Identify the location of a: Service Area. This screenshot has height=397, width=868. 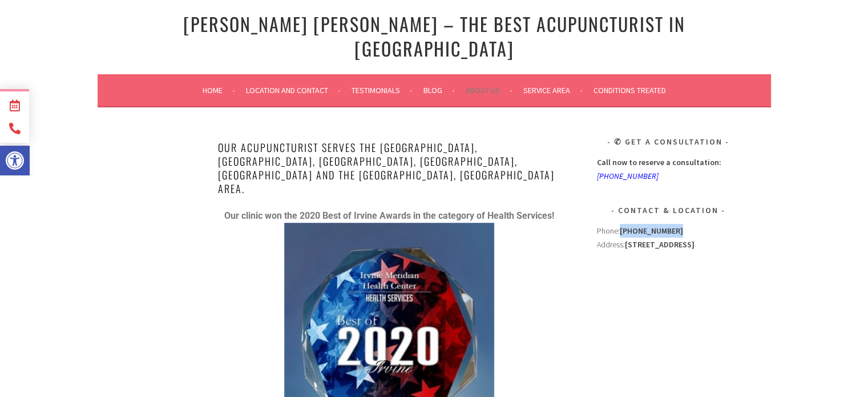
(553, 90).